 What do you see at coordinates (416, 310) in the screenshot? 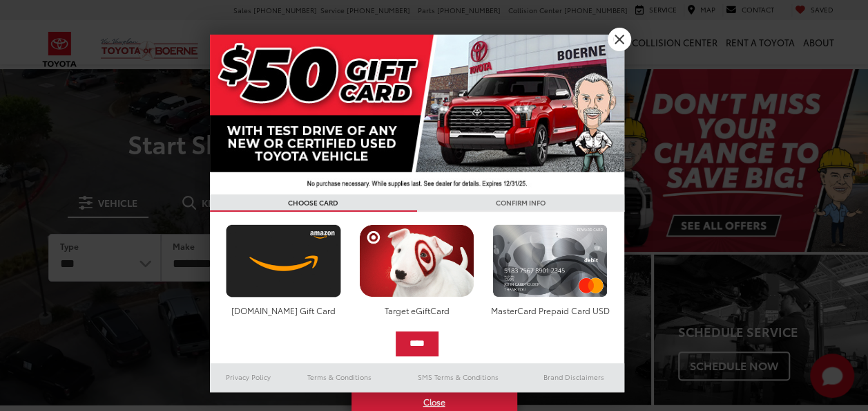
I see `div: Target eGiftCard` at bounding box center [416, 310].